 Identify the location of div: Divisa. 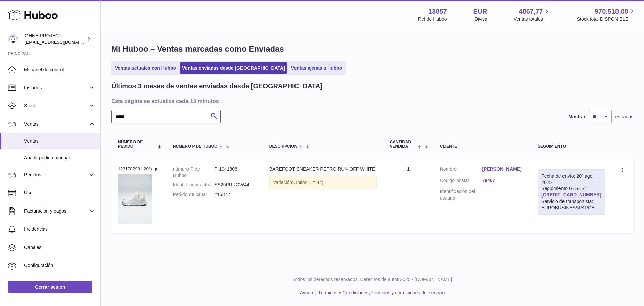
(481, 19).